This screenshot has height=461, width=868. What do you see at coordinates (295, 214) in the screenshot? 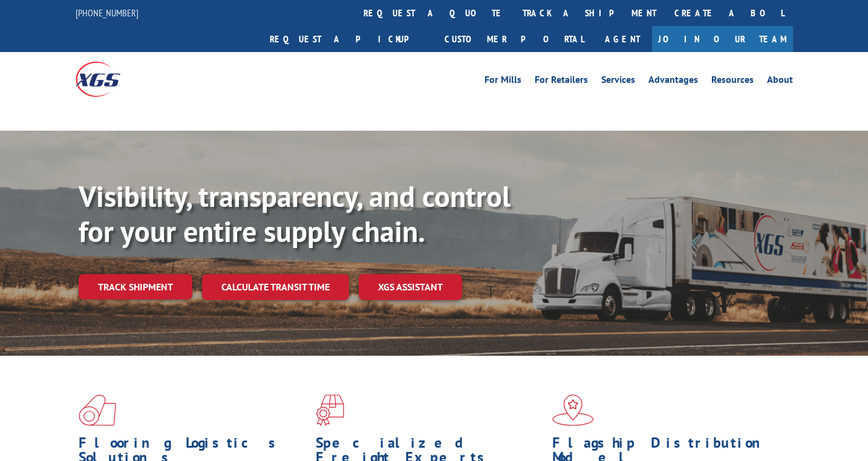
I see `b: Visibility, transparency, and control for your entire supply chain.` at bounding box center [295, 214].